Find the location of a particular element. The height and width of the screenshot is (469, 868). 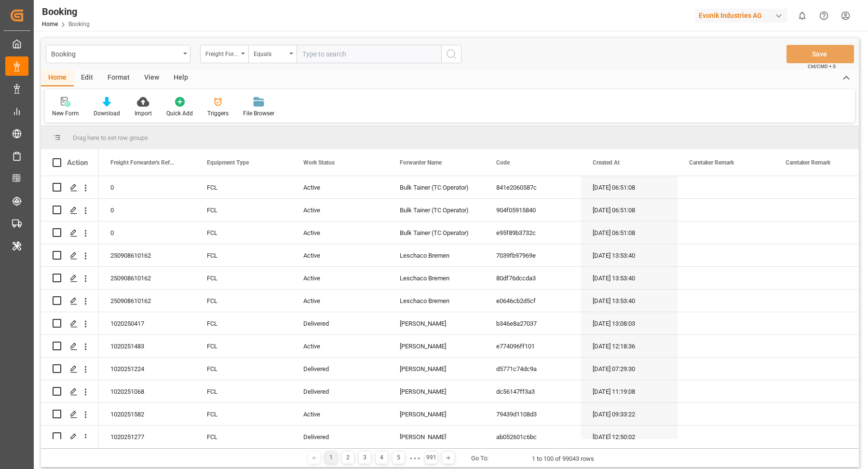

div: 1 is located at coordinates (331, 457).